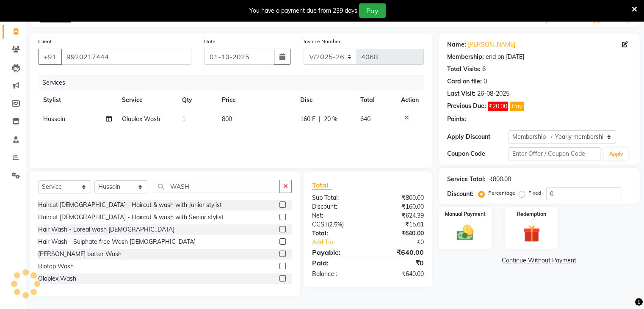 This screenshot has height=309, width=644. I want to click on th: Stylist, so click(78, 100).